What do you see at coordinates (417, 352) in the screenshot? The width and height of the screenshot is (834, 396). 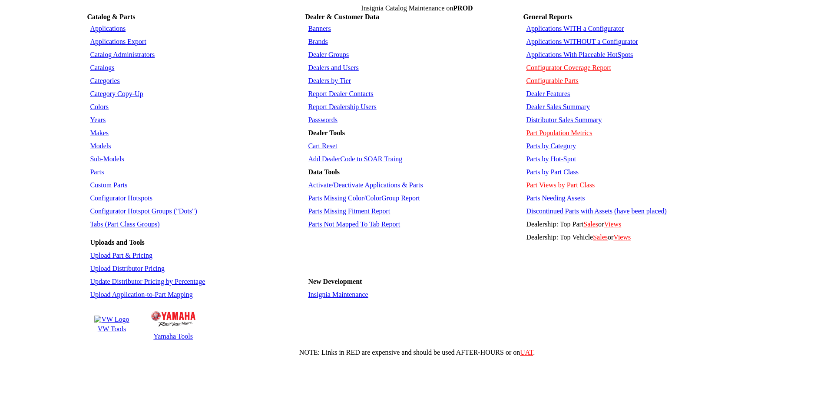 I see `div: NOTE: Links in RED are expensive and should be used AFTER-HOURS or on .` at bounding box center [417, 352].